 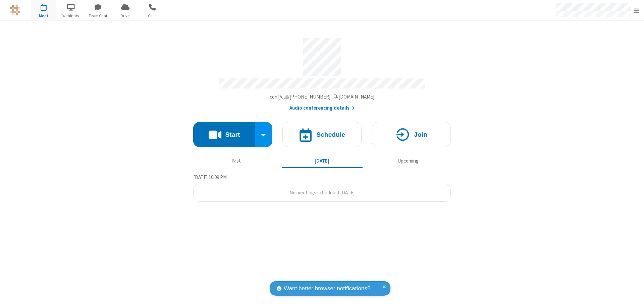 I want to click on span: Drive, so click(x=125, y=16).